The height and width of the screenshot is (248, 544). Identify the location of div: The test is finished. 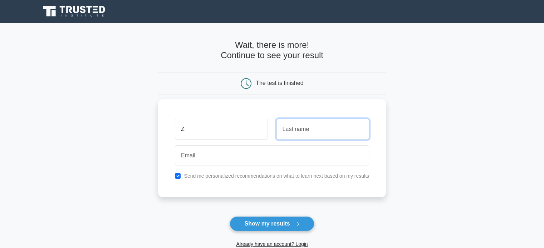
(279, 83).